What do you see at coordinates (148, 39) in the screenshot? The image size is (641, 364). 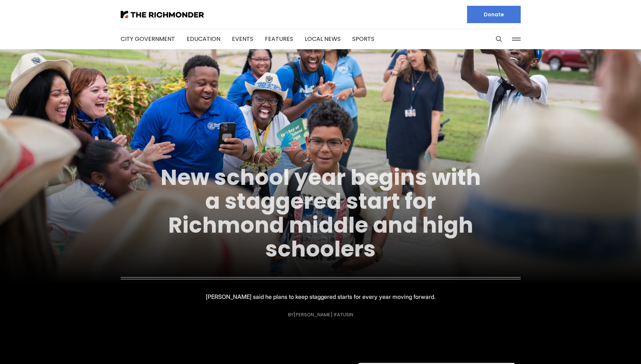 I see `a: City Government` at bounding box center [148, 39].